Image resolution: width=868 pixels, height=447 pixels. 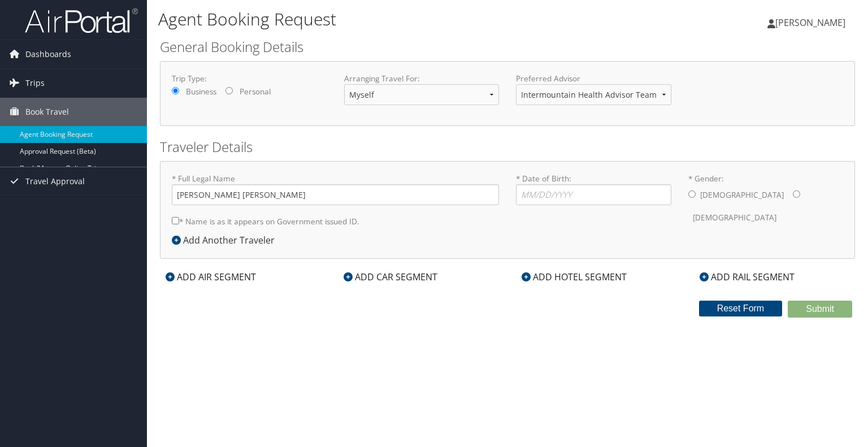 What do you see at coordinates (574, 276) in the screenshot?
I see `div: ADD HOTEL SEGMENT` at bounding box center [574, 276].